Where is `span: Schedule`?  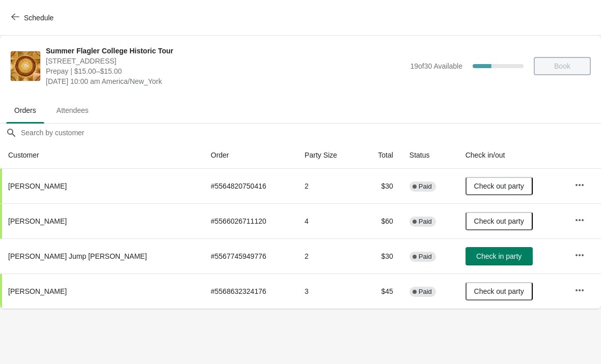 span: Schedule is located at coordinates (38, 18).